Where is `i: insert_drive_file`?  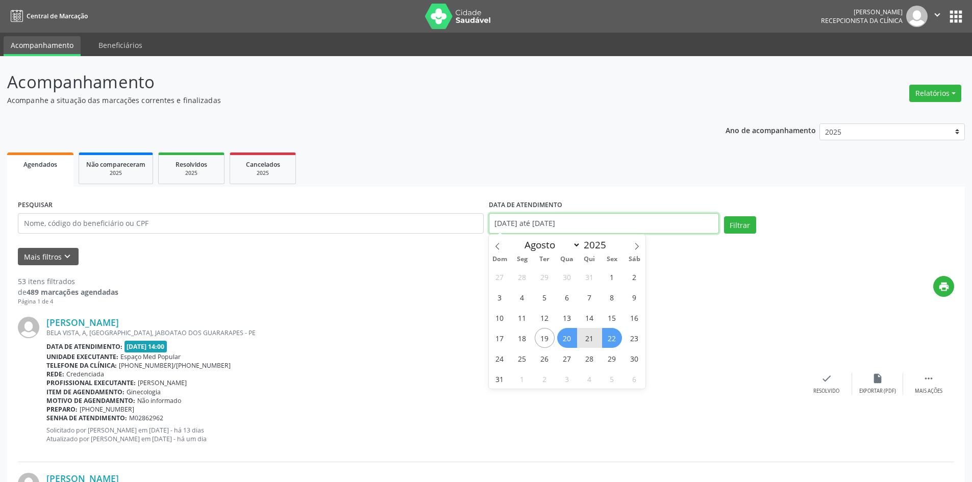 i: insert_drive_file is located at coordinates (878, 379).